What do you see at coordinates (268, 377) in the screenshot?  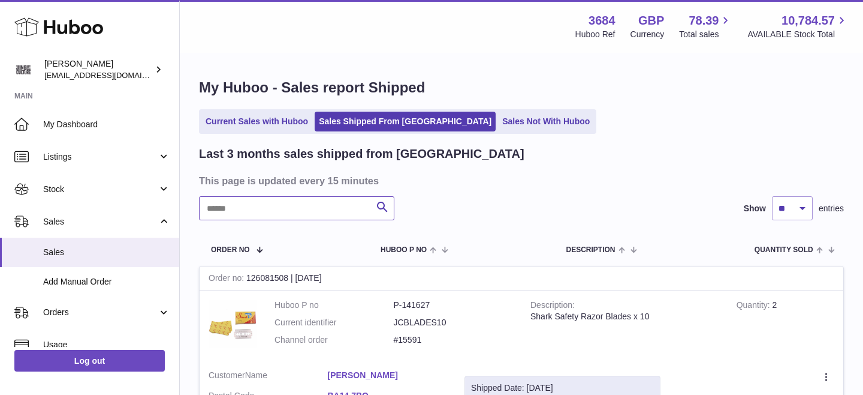 I see `dt: Name` at bounding box center [268, 377].